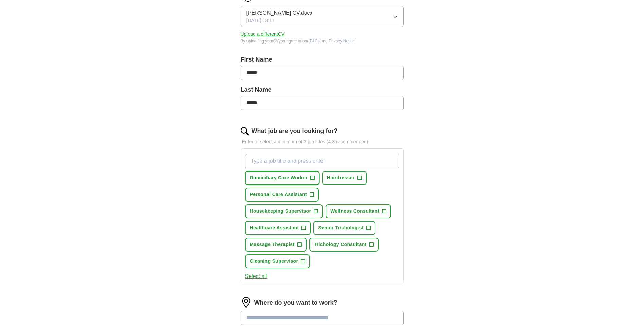 The width and height of the screenshot is (644, 327). What do you see at coordinates (296, 303) in the screenshot?
I see `label: Where do you want to work?` at bounding box center [296, 303].